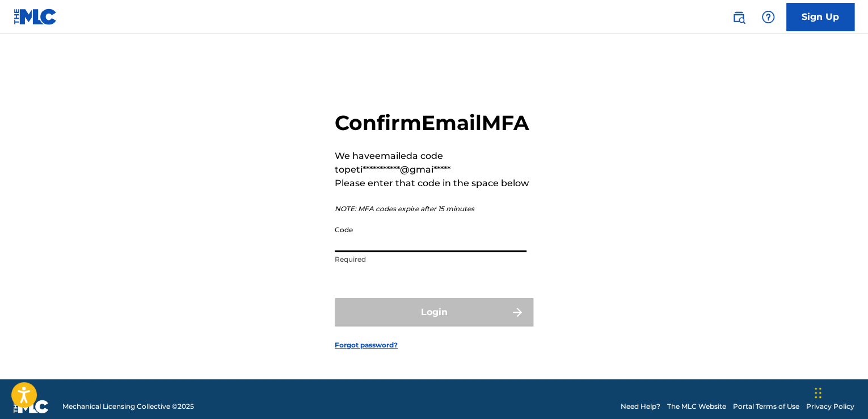 Image resolution: width=868 pixels, height=419 pixels. What do you see at coordinates (640, 407) in the screenshot?
I see `a: Need Help?` at bounding box center [640, 407].